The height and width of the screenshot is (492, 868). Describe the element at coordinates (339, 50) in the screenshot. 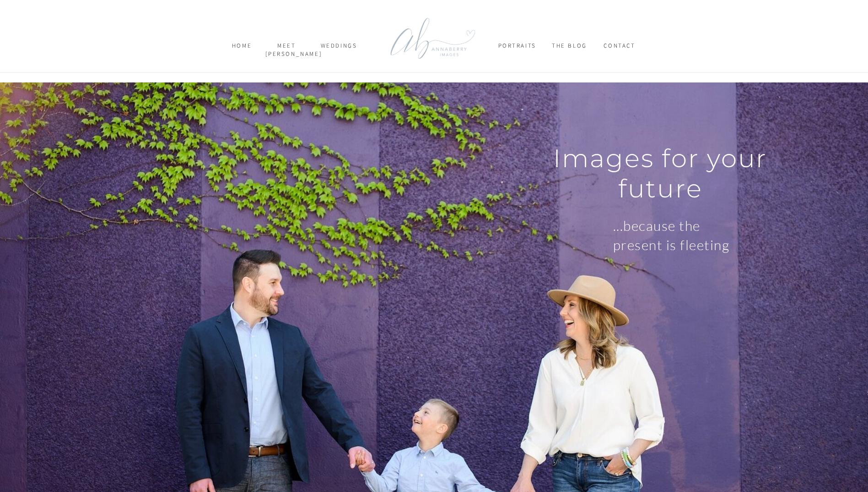

I see `nav: weddings` at that location.